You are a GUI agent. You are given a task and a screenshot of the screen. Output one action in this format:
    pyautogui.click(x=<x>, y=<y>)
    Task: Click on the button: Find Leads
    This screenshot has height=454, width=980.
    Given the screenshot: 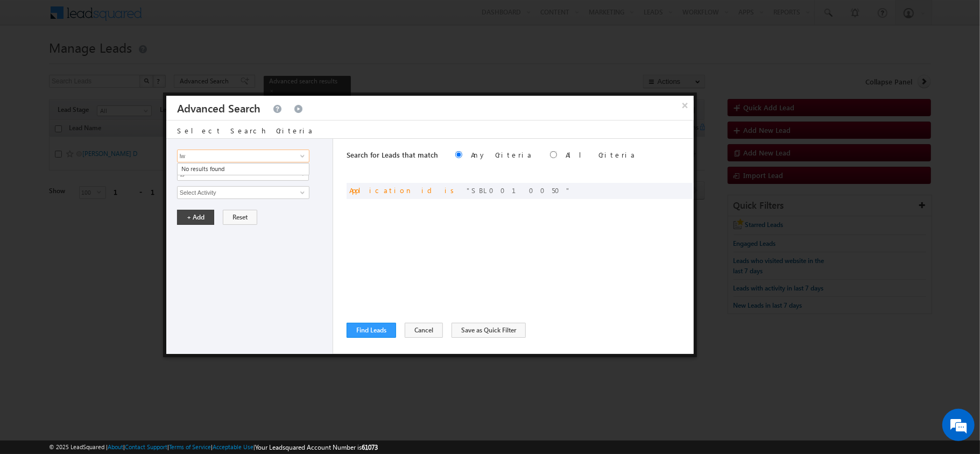 What is the action you would take?
    pyautogui.click(x=371, y=331)
    